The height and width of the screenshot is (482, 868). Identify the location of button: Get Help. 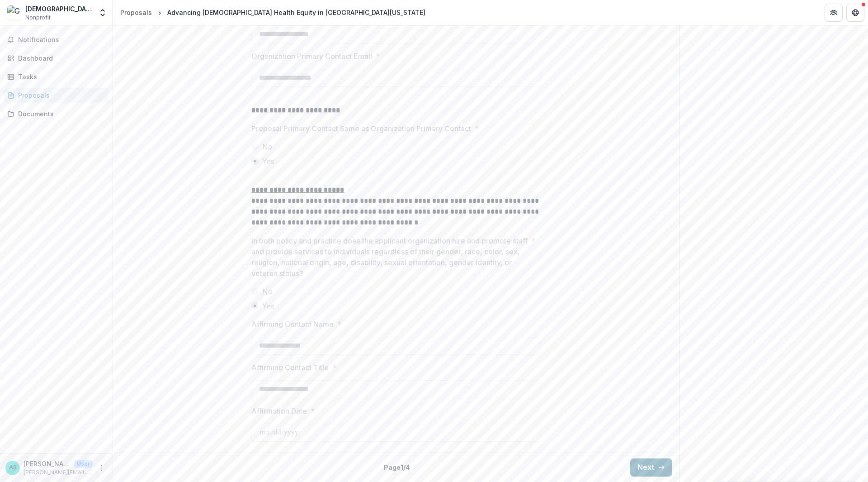
(855, 13).